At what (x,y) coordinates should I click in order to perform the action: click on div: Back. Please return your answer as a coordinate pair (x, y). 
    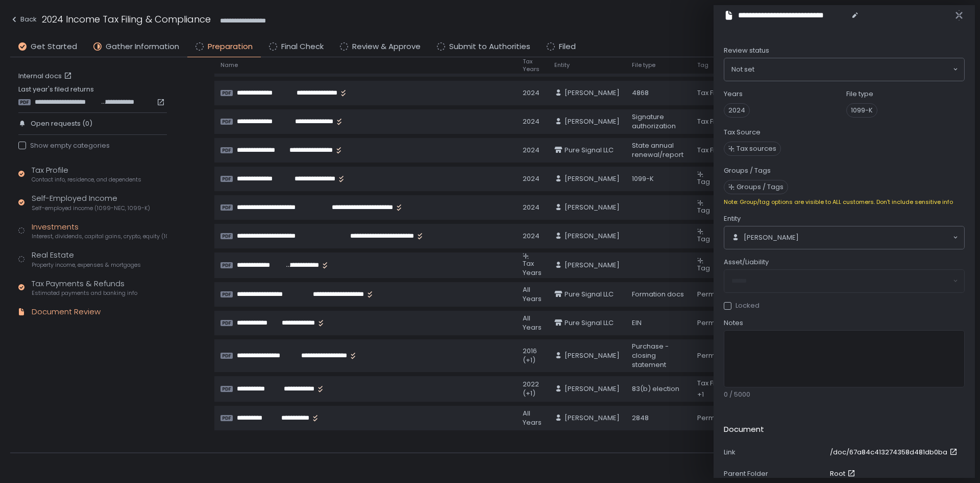
    Looking at the image, I should click on (23, 19).